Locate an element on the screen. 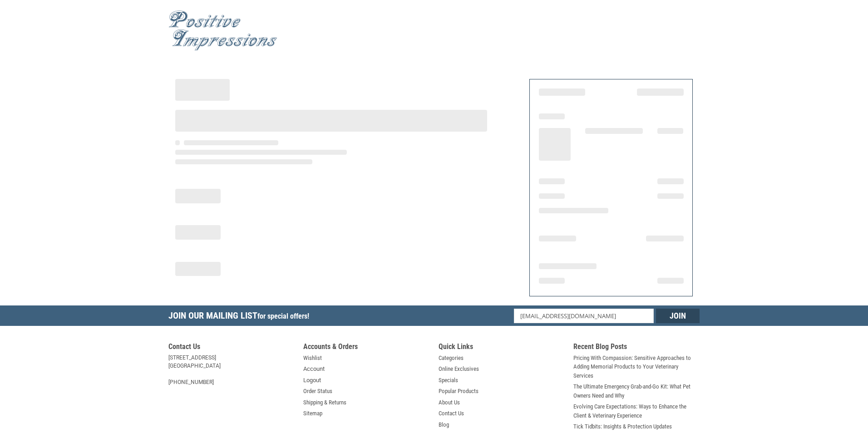  h5: Recent Blog Posts is located at coordinates (637, 348).